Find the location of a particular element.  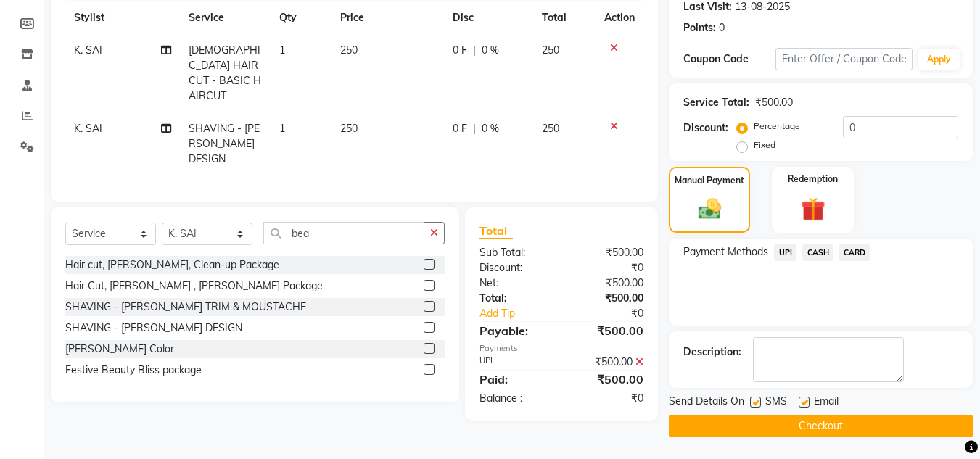

button: Checkout is located at coordinates (820, 426).